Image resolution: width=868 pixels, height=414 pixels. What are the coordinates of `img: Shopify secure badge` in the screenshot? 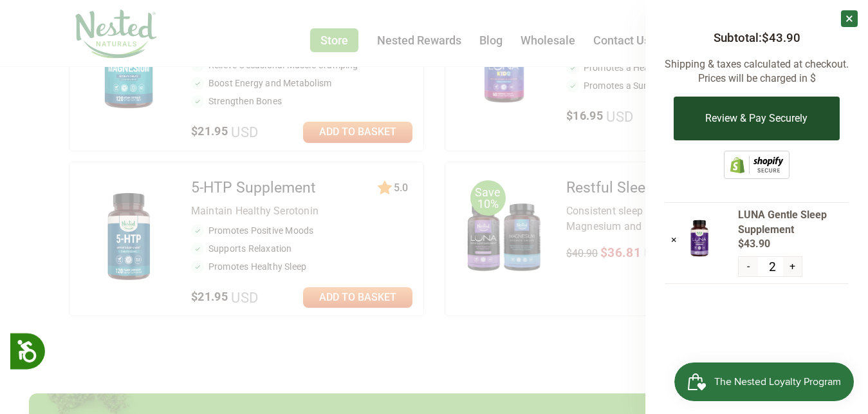 It's located at (756, 164).